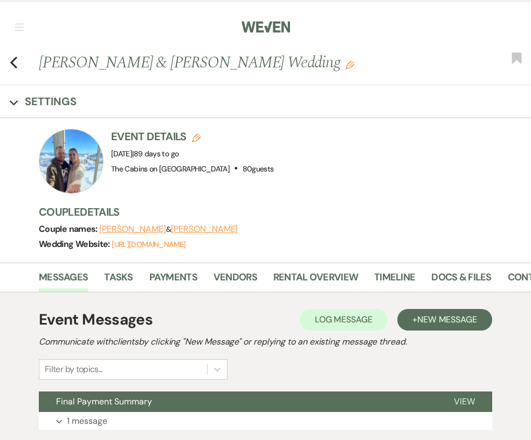 The height and width of the screenshot is (440, 531). Describe the element at coordinates (265, 421) in the screenshot. I see `button: 1 message` at that location.